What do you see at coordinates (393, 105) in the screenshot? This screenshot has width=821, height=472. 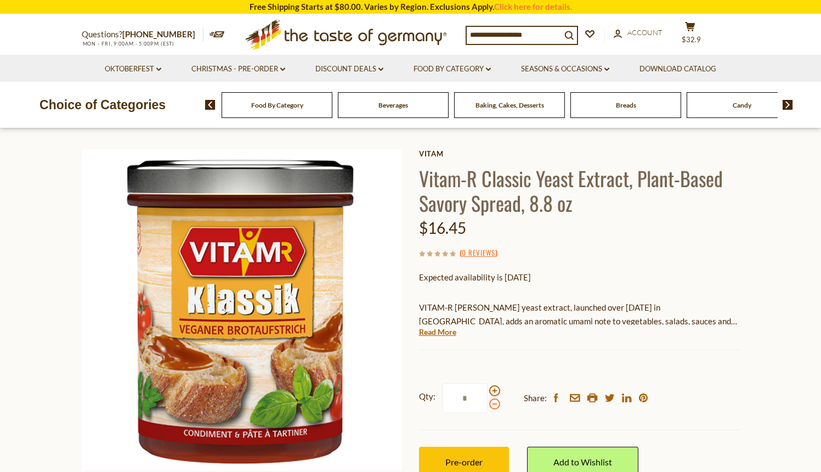 I see `span: Beverages` at bounding box center [393, 105].